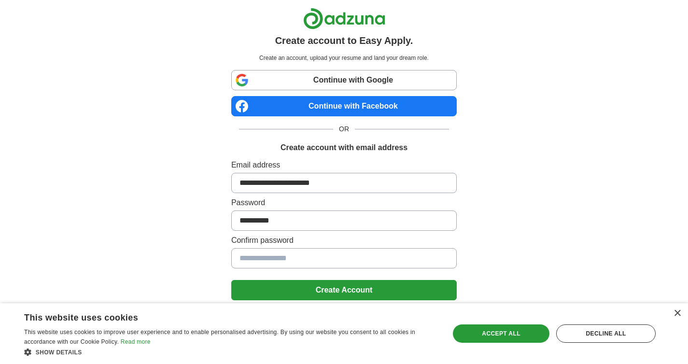 The image size is (688, 364). I want to click on a: Continue with Google, so click(344, 80).